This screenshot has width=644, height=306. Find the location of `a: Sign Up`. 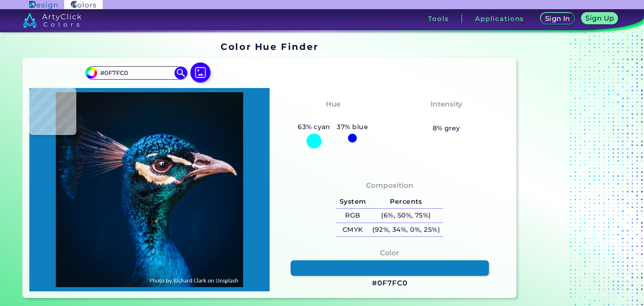

a: Sign Up is located at coordinates (600, 18).